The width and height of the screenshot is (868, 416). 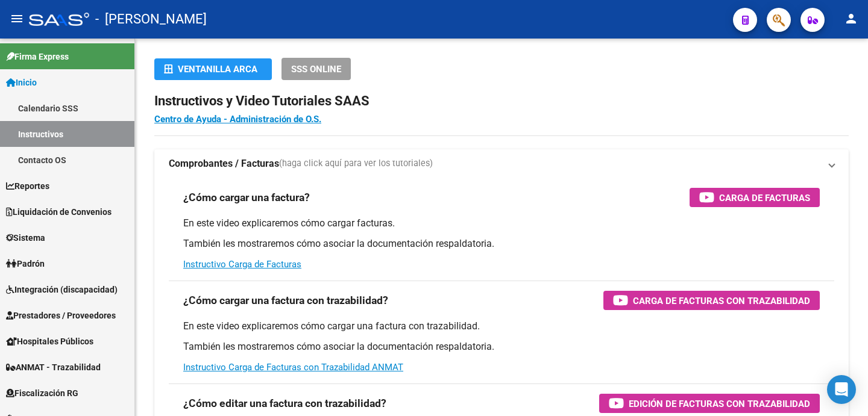 I want to click on span: Inicio, so click(x=21, y=83).